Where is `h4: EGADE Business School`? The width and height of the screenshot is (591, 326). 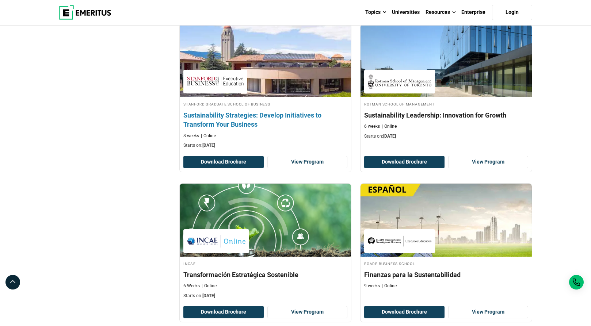
h4: EGADE Business School is located at coordinates (446, 263).